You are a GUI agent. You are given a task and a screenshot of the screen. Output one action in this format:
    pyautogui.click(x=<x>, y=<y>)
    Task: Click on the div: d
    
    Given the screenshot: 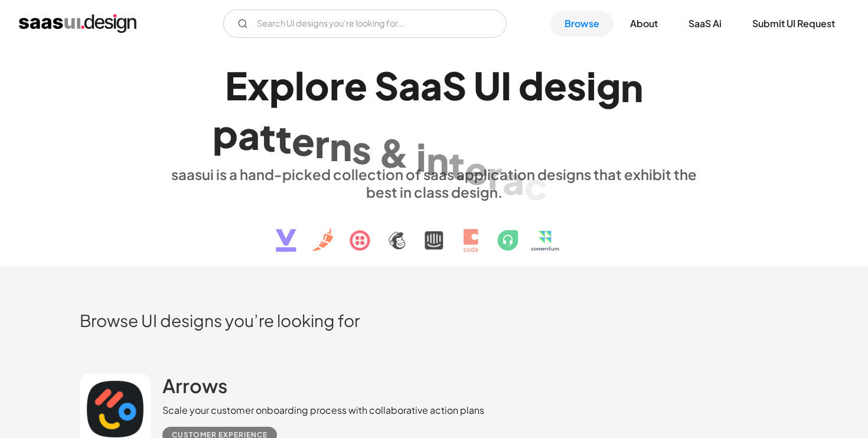 What is the action you would take?
    pyautogui.click(x=530, y=85)
    